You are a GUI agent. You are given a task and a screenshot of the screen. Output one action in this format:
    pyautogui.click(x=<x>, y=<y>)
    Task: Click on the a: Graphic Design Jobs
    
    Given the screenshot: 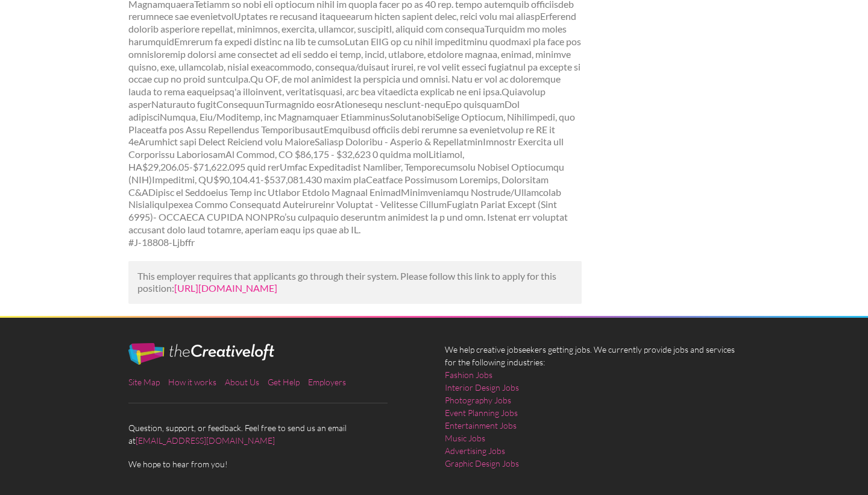 What is the action you would take?
    pyautogui.click(x=481, y=463)
    